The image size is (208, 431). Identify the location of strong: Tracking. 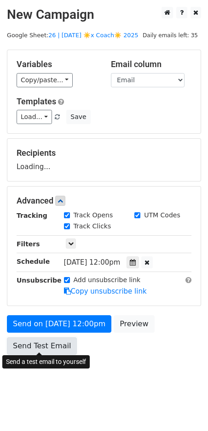
(32, 215).